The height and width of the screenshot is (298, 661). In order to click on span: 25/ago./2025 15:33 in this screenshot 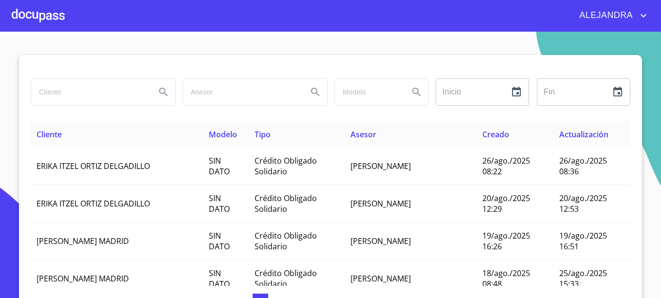, I will do `click(584, 279)`.